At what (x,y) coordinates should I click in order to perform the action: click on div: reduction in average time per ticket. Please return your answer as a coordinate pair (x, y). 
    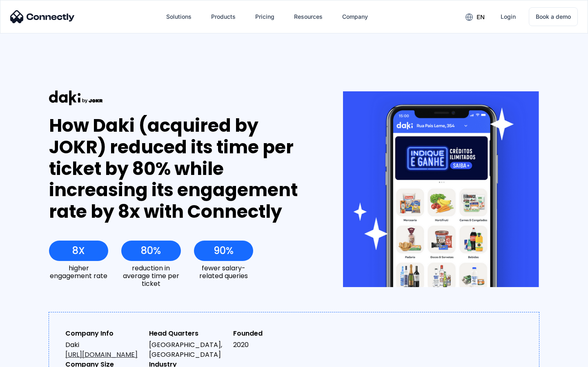
    Looking at the image, I should click on (150, 277).